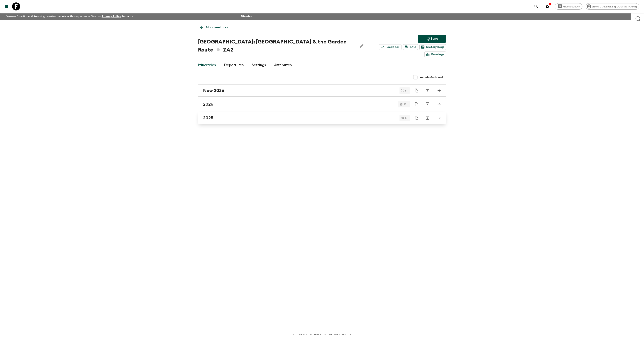 The image size is (644, 340). What do you see at coordinates (207, 65) in the screenshot?
I see `a: Itineraries` at bounding box center [207, 65].